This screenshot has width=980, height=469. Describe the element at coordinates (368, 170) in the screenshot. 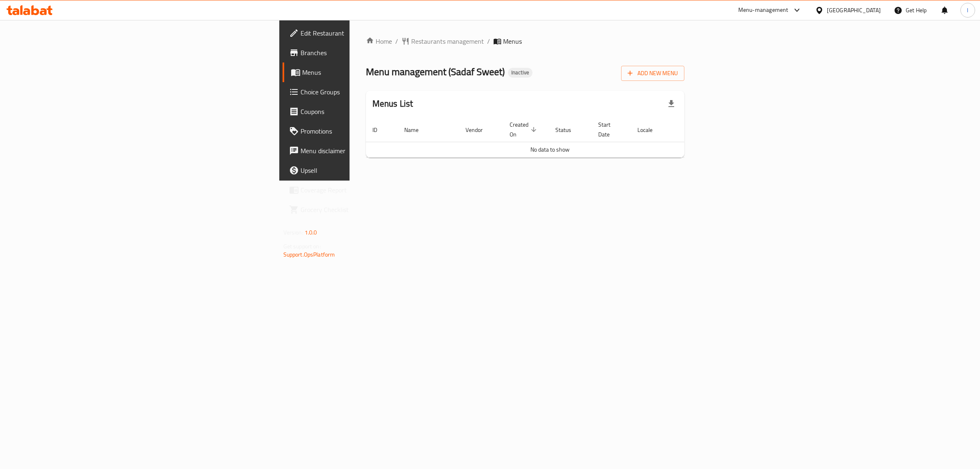

I see `span: Upsell` at that location.